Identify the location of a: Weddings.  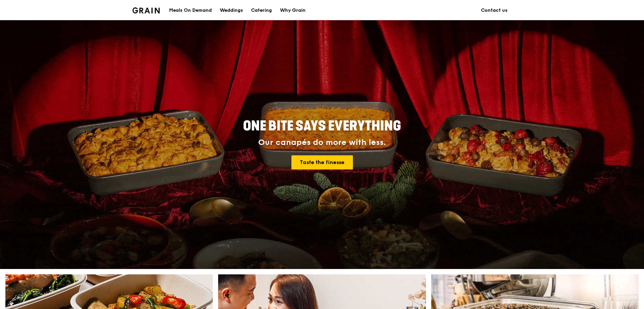
(231, 11).